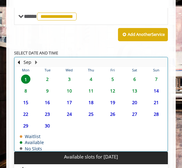  I want to click on span: 6, so click(135, 79).